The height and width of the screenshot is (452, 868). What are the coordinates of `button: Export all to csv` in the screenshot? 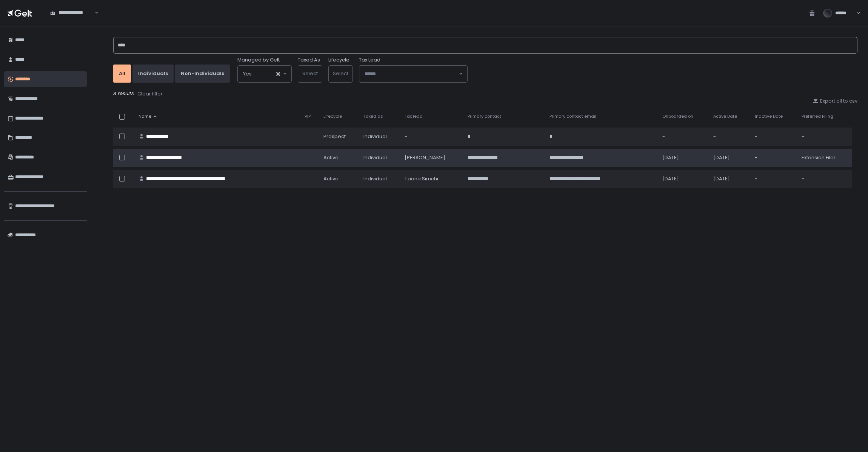 It's located at (835, 101).